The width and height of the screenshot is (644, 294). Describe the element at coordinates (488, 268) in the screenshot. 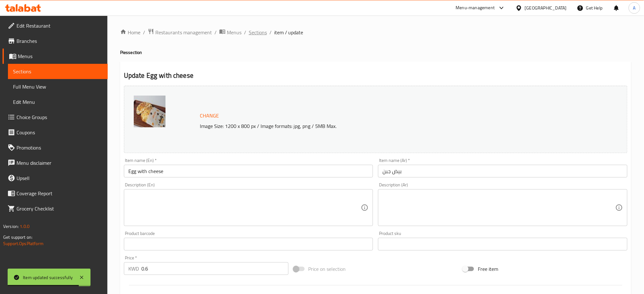

I see `span: Free item` at that location.